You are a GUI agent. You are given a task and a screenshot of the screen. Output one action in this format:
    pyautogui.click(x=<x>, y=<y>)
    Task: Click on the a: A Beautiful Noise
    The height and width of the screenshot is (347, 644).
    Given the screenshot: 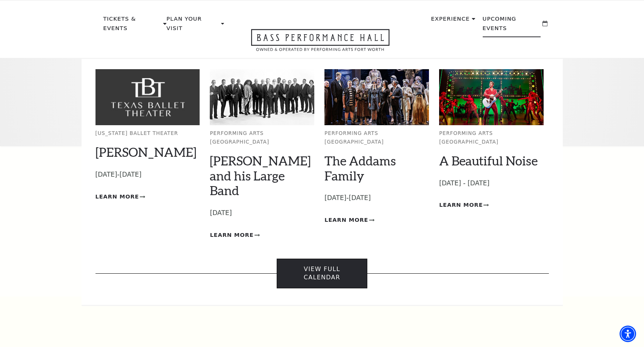 What is the action you would take?
    pyautogui.click(x=488, y=160)
    